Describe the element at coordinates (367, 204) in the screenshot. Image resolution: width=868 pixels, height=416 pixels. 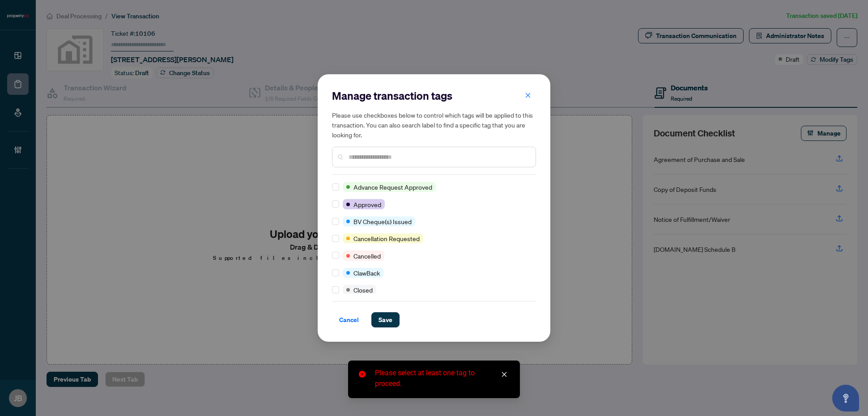
I see `span: Approved` at that location.